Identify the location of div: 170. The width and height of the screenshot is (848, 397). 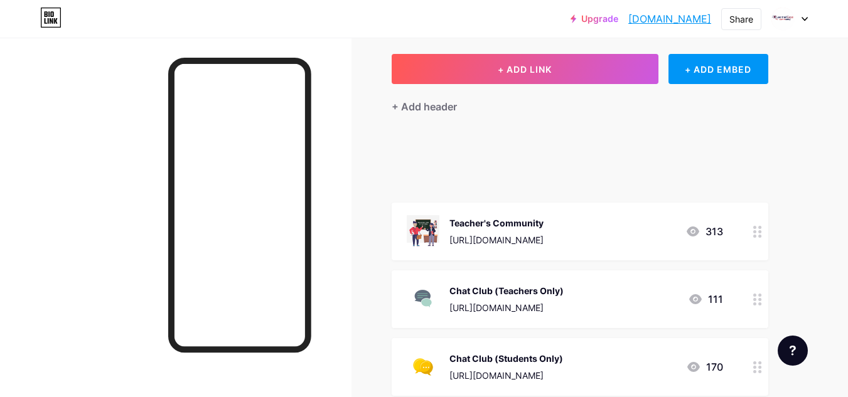
(704, 367).